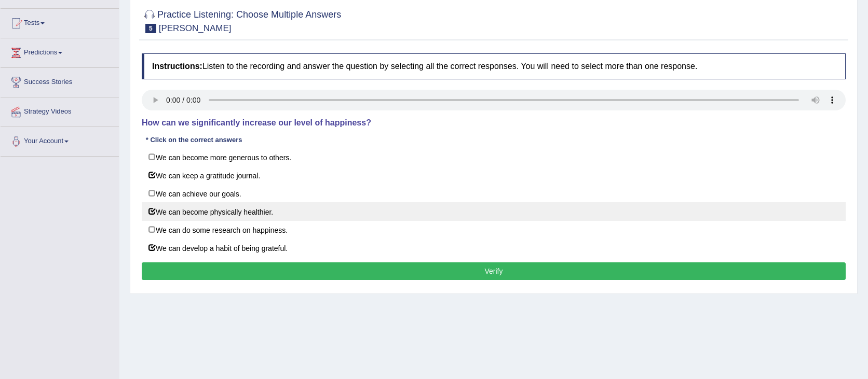  Describe the element at coordinates (151, 29) in the screenshot. I see `span: 5` at that location.